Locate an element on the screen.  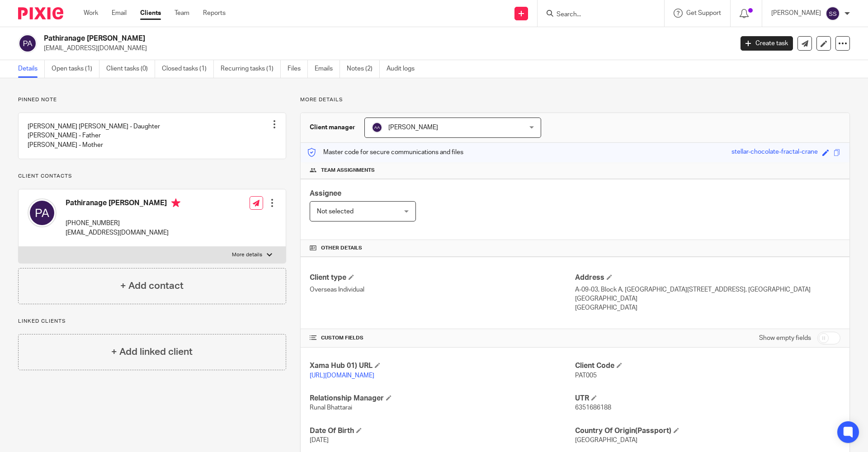
h3: Client manager is located at coordinates (332, 127).